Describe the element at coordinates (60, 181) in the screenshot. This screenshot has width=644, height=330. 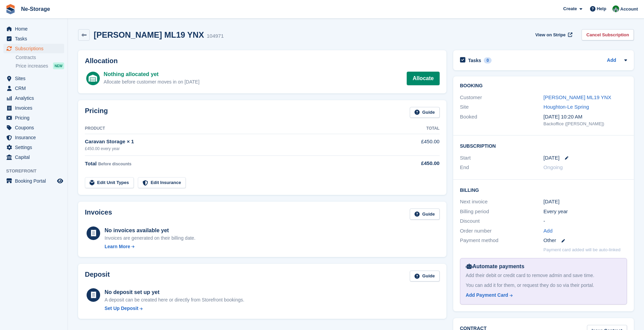
I see `a: Preview store` at that location.